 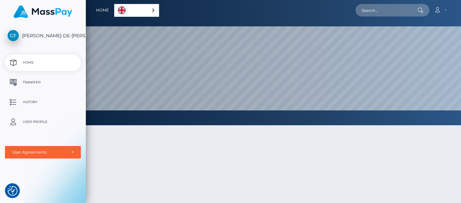 I want to click on p: User Profile, so click(x=43, y=122).